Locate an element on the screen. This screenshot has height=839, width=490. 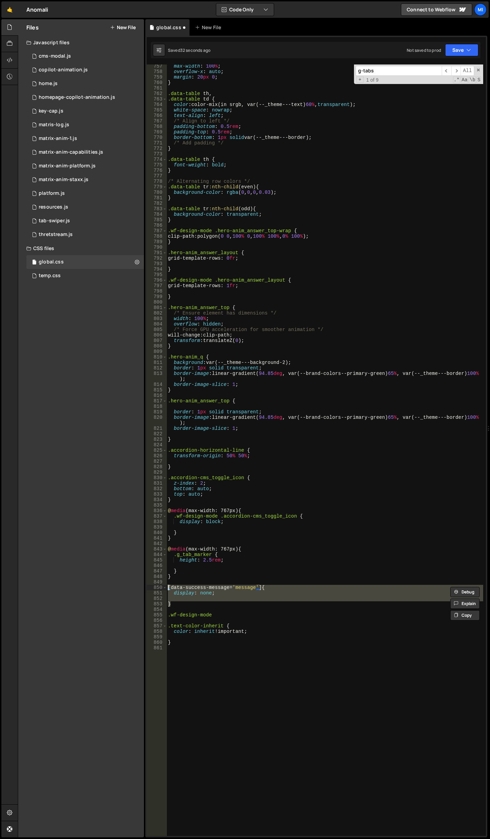
button: Save is located at coordinates (462, 50).